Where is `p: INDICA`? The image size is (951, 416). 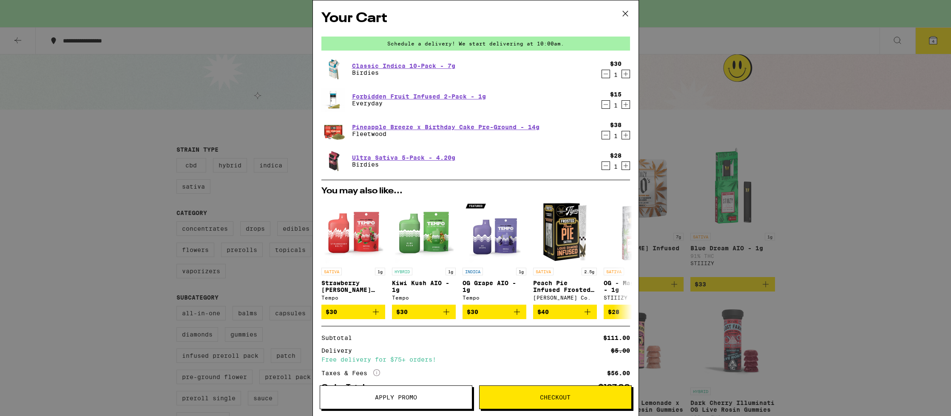 p: INDICA is located at coordinates (473, 272).